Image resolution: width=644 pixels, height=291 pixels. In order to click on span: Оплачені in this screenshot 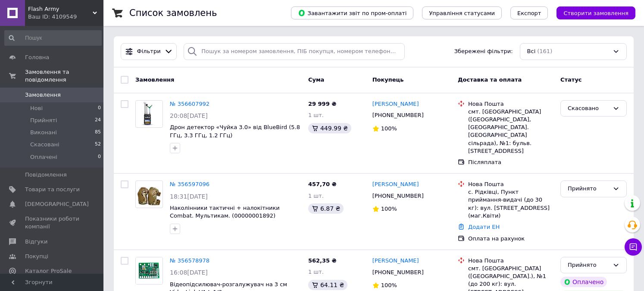, I will do `click(44, 157)`.